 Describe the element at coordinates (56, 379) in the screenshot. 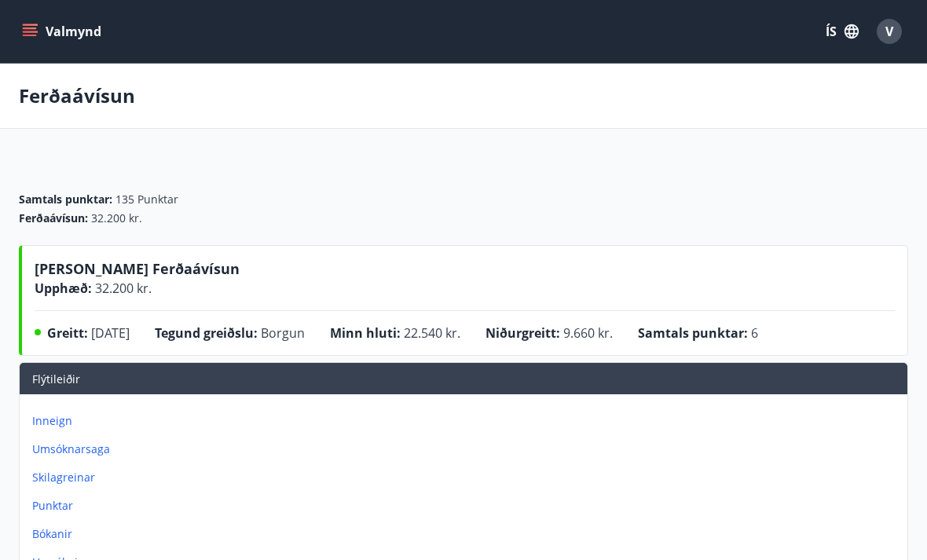

I see `span: Flýtileiðir` at that location.